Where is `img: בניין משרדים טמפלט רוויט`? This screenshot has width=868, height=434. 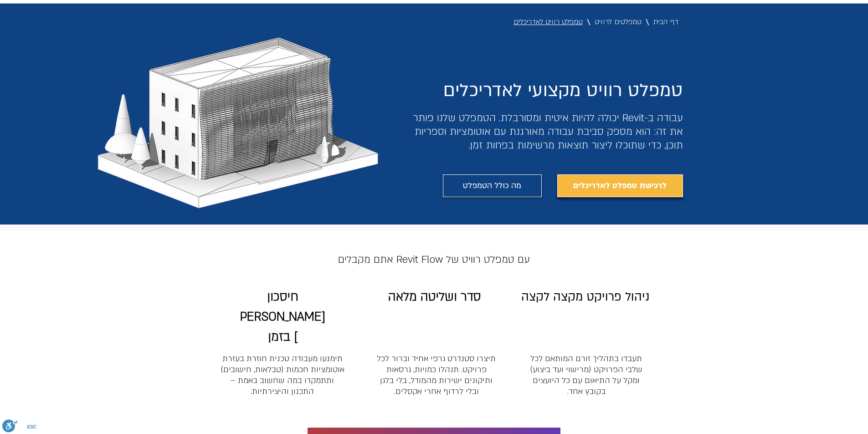 img: בניין משרדים טמפלט רוויט is located at coordinates (238, 122).